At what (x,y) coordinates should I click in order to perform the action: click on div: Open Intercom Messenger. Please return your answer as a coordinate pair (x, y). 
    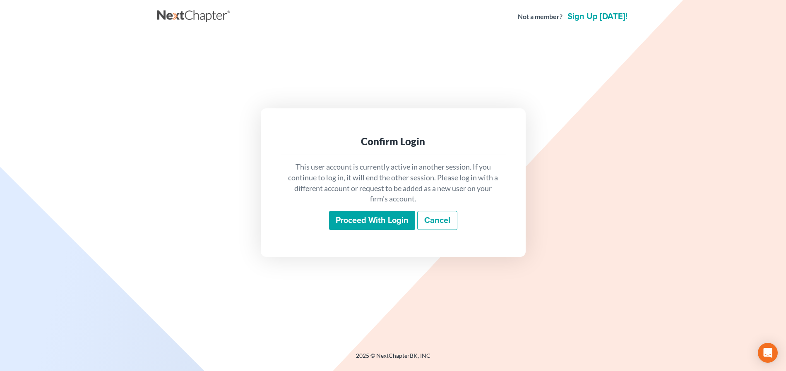
    Looking at the image, I should click on (768, 353).